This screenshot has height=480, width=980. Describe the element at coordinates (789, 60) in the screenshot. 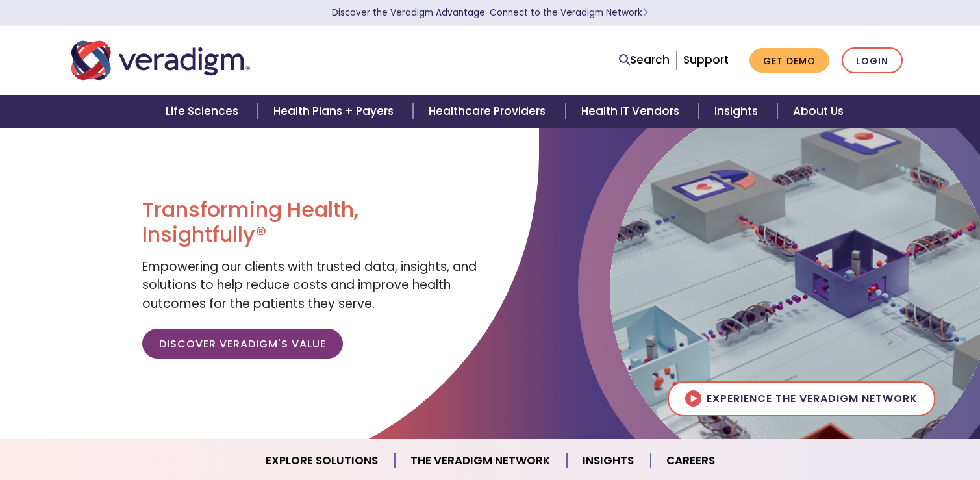

I see `a: Get Demo` at that location.